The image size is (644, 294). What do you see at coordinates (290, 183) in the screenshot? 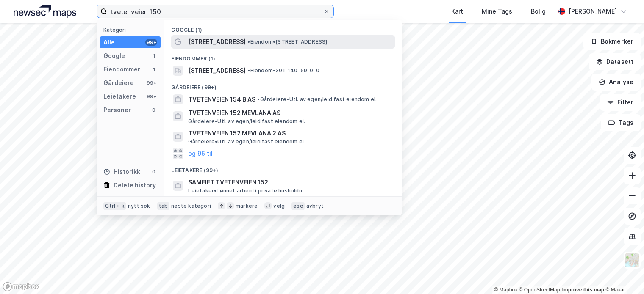
I see `span: SAMEIET TVETENVEIEN 152` at bounding box center [290, 183].